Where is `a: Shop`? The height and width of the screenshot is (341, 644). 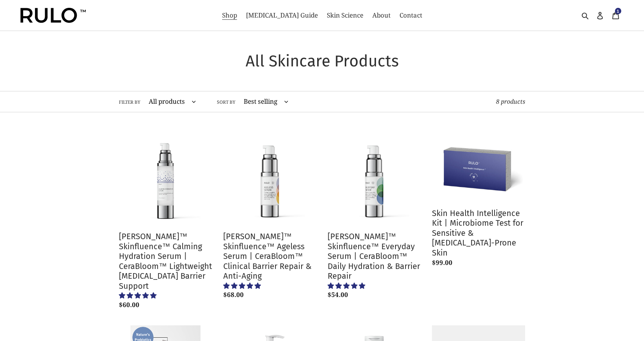 a: Shop is located at coordinates (229, 15).